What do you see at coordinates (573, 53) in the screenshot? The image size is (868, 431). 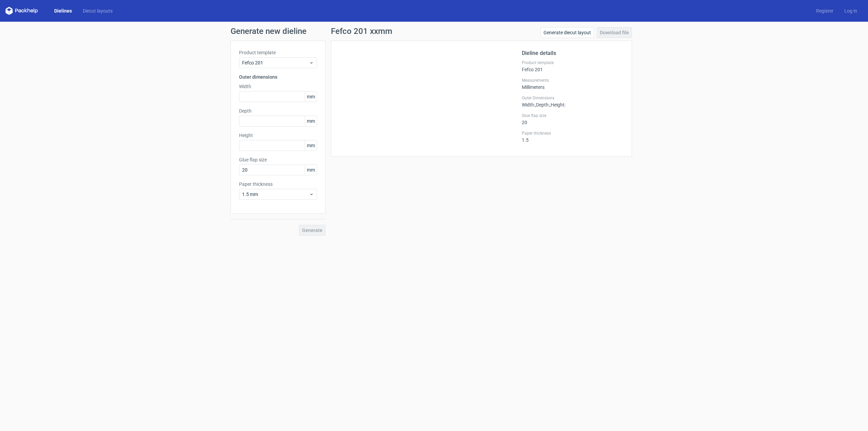 I see `h2: Dieline details` at bounding box center [573, 53].